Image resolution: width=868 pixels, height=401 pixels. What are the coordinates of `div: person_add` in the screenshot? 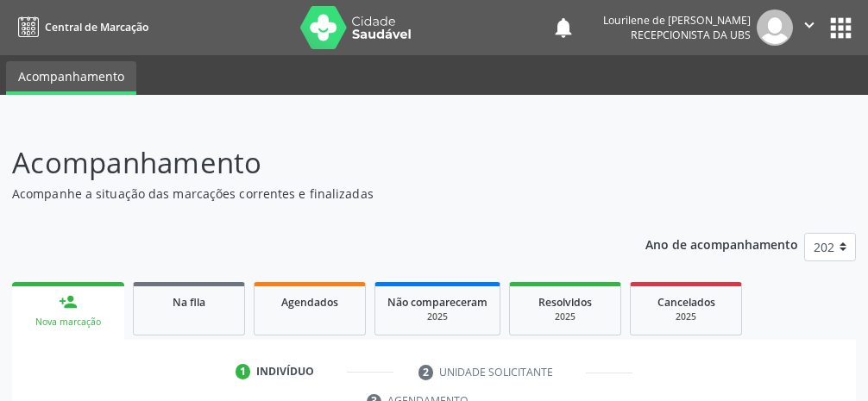 It's located at (69, 302).